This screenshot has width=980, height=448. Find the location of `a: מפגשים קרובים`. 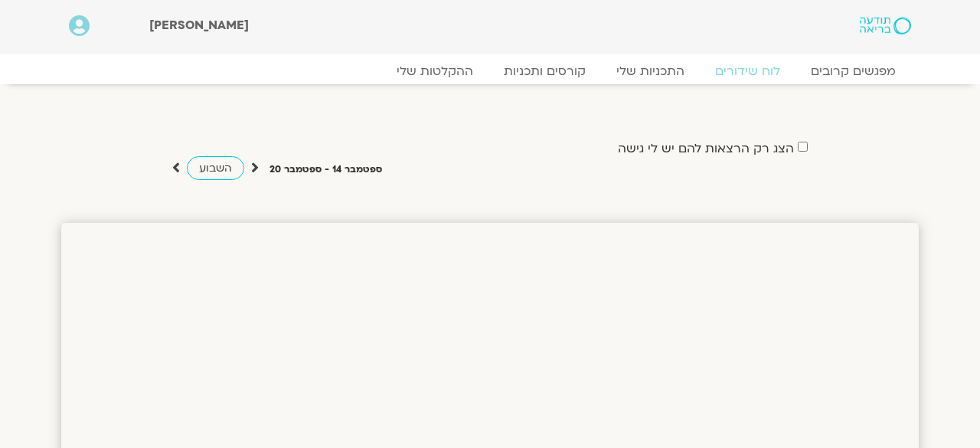

a: מפגשים קרובים is located at coordinates (853, 71).